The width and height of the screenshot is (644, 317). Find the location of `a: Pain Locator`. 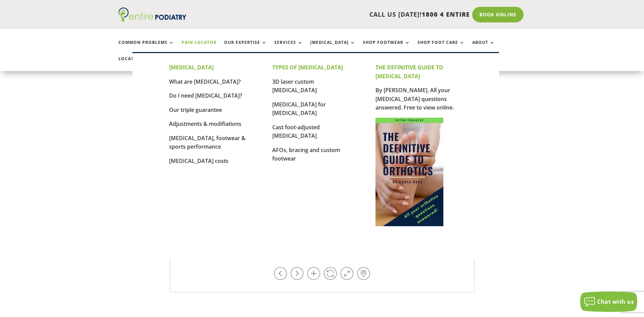

a: Pain Locator is located at coordinates (199, 47).